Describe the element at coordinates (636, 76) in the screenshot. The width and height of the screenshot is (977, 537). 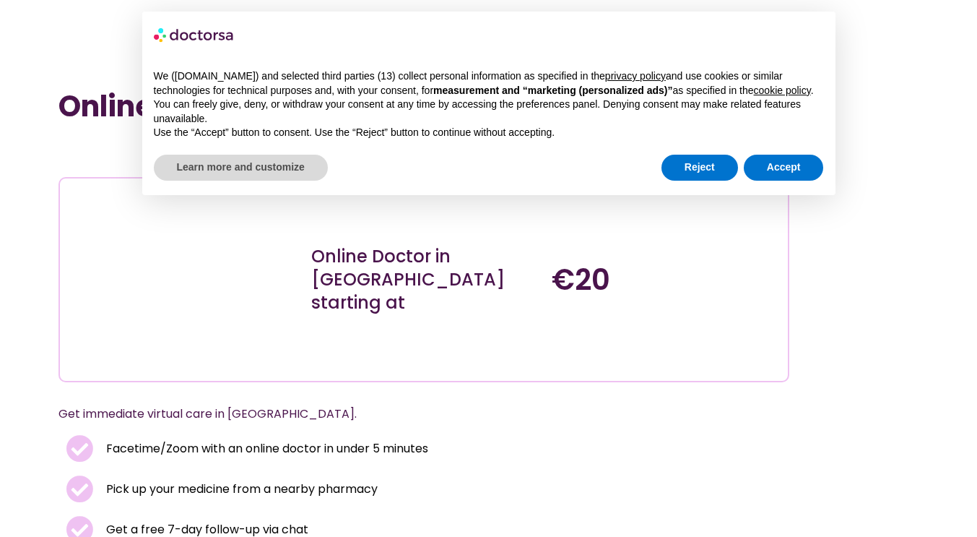
I see `a: privacy policy` at that location.